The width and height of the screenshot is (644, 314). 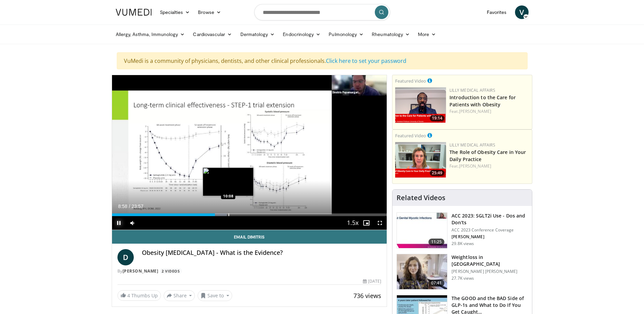 I want to click on span: 4, so click(x=128, y=295).